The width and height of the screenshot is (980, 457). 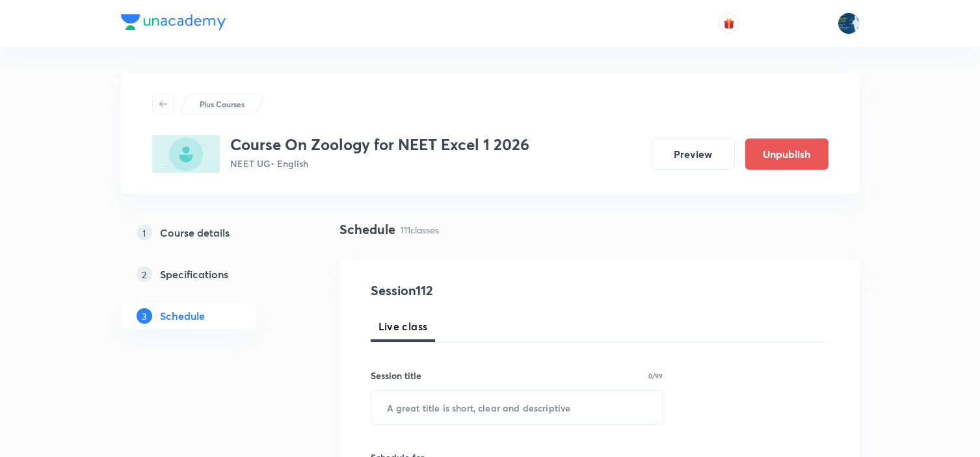 I want to click on span: Live class, so click(x=403, y=326).